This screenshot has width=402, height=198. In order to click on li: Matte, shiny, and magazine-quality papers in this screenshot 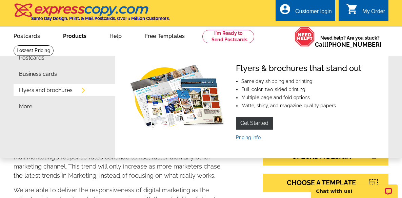, I will do `click(301, 106)`.